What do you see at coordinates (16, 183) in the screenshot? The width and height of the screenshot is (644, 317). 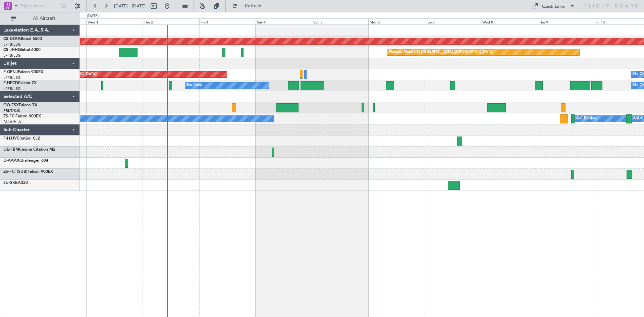 I see `a: SU-SKBA320` at bounding box center [16, 183].